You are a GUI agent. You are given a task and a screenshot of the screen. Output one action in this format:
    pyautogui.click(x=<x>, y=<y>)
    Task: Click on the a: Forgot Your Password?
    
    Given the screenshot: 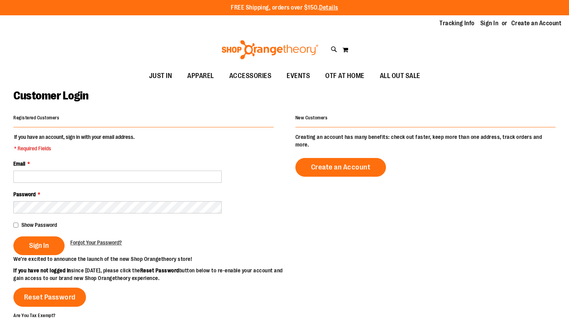 What is the action you would take?
    pyautogui.click(x=96, y=242)
    